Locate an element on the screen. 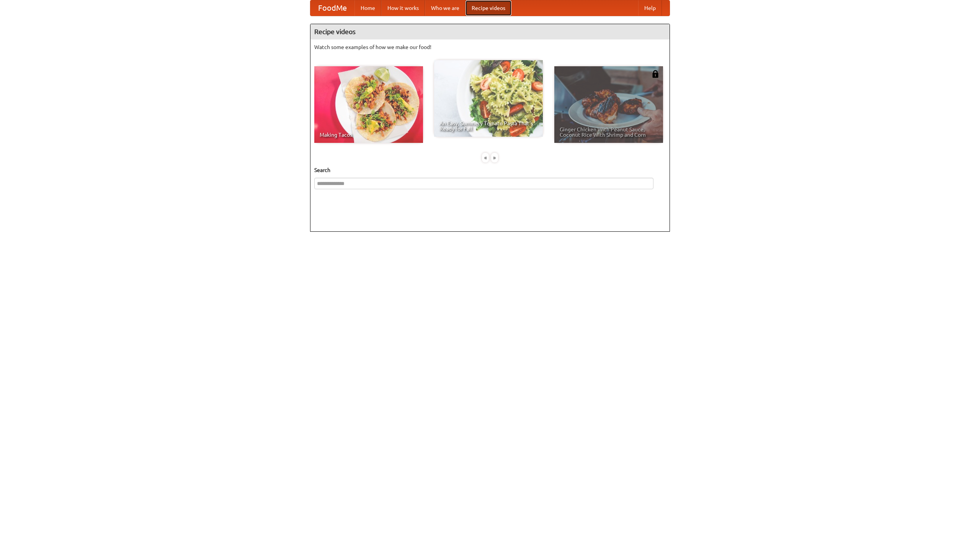 The width and height of the screenshot is (980, 542). span: An Easy, Summery Tomato Pasta That's Ready for Fall is located at coordinates (489, 126).